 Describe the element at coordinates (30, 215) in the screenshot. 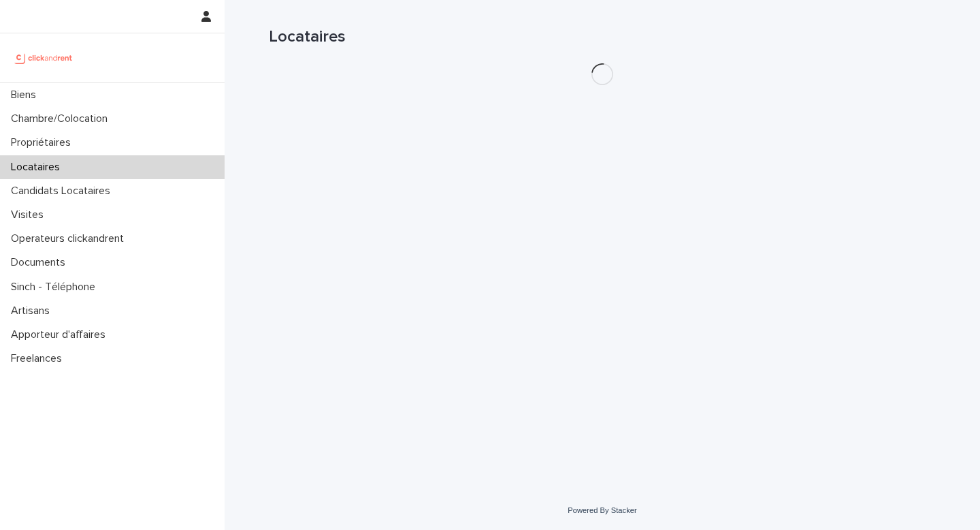

I see `p: Visites` at that location.